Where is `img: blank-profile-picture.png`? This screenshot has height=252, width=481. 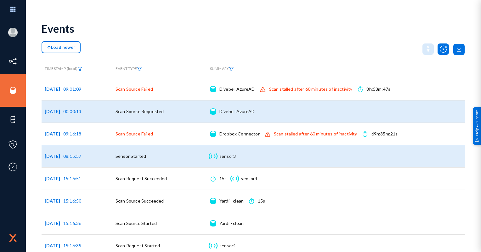
img: blank-profile-picture.png is located at coordinates (13, 32).